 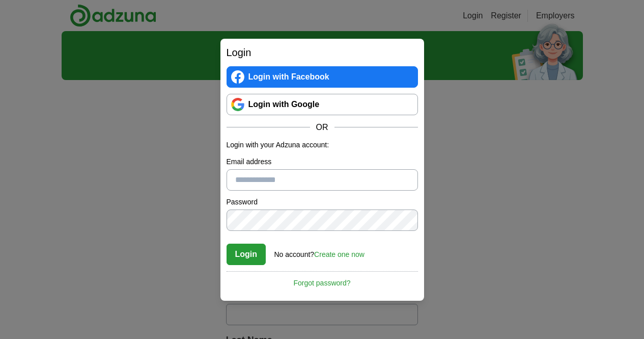 What do you see at coordinates (322, 145) in the screenshot?
I see `p: Login with your Adzuna account:` at bounding box center [322, 145].